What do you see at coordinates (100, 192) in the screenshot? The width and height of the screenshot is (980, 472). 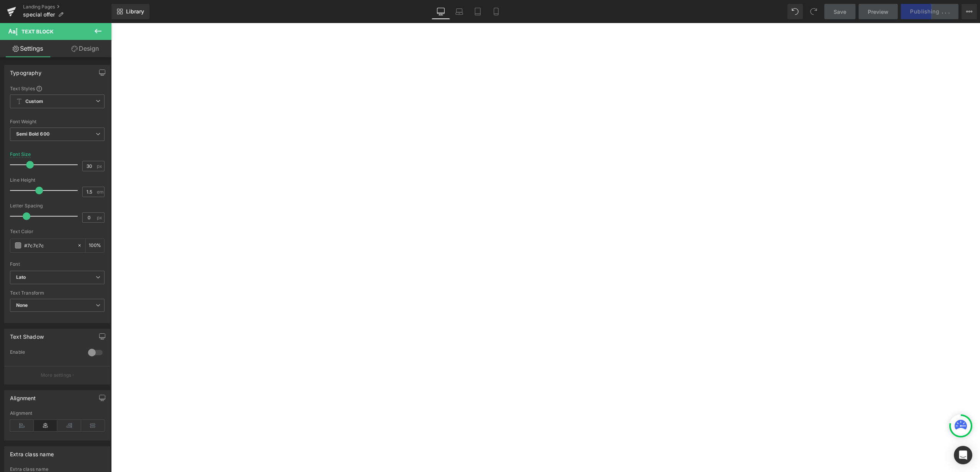 I see `span: em` at bounding box center [100, 192].